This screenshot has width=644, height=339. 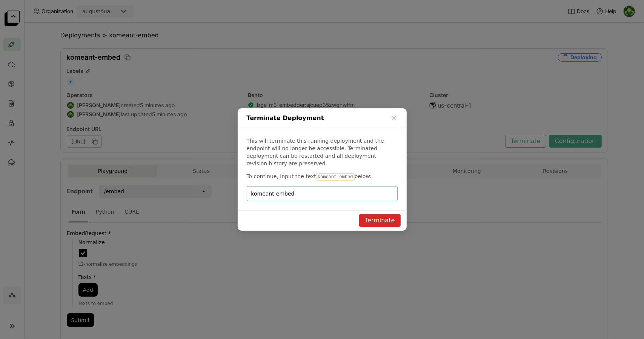 I want to click on div: dialog, so click(x=322, y=170).